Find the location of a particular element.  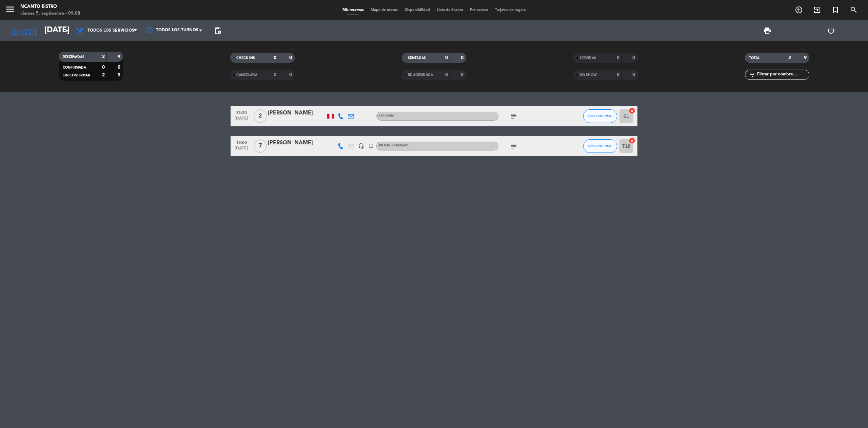

span: Disponibilidad is located at coordinates (417, 10).